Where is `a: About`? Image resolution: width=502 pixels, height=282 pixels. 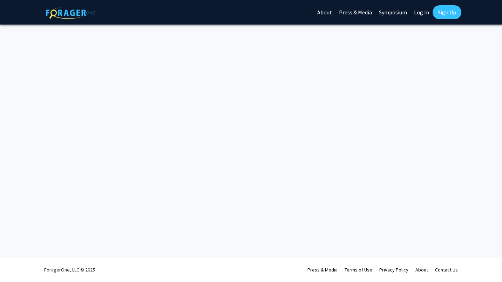
a: About is located at coordinates (422, 270).